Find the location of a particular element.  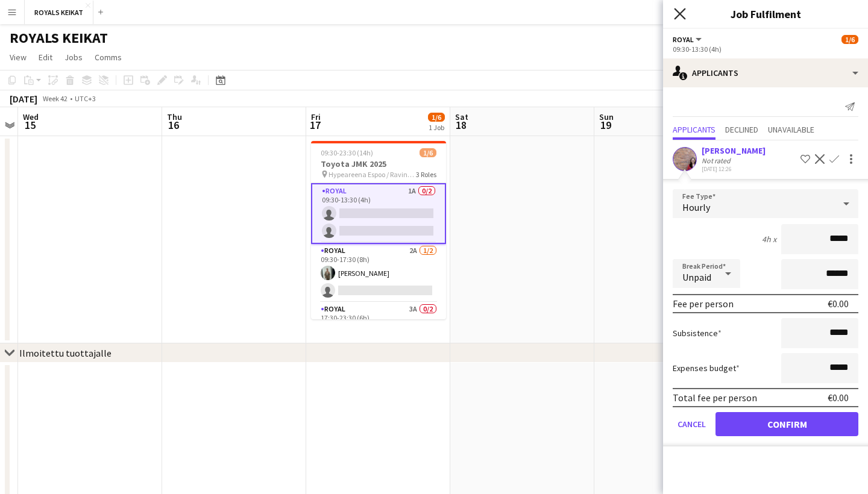

span: 16 is located at coordinates (174, 125).